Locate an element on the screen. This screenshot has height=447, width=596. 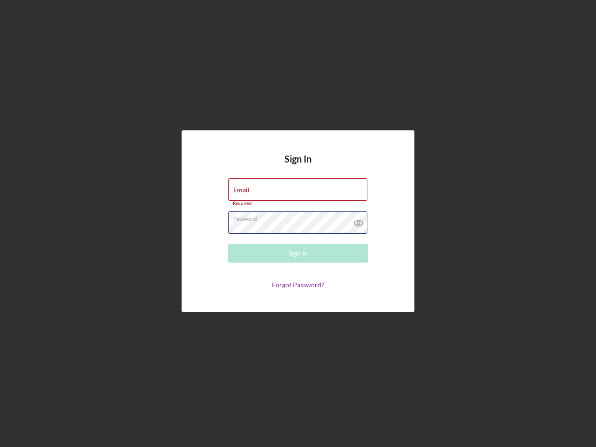
a: Forgot Password? is located at coordinates (298, 284).